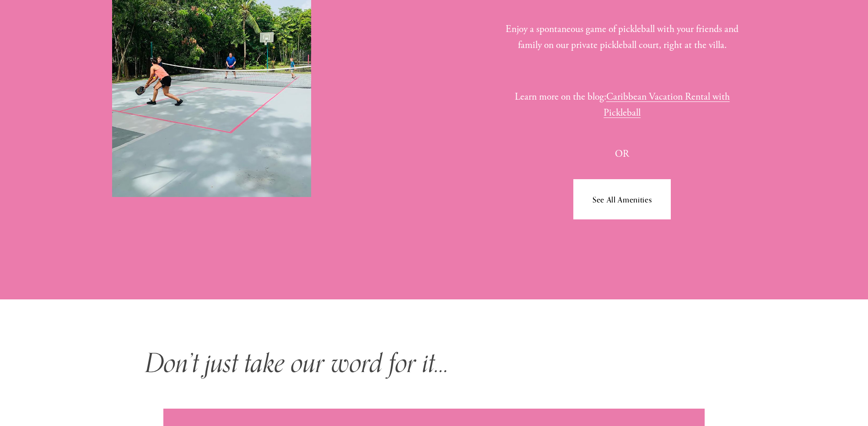 This screenshot has height=426, width=868. I want to click on a: Caribbean Vacation Rental with Pickleball, so click(667, 105).